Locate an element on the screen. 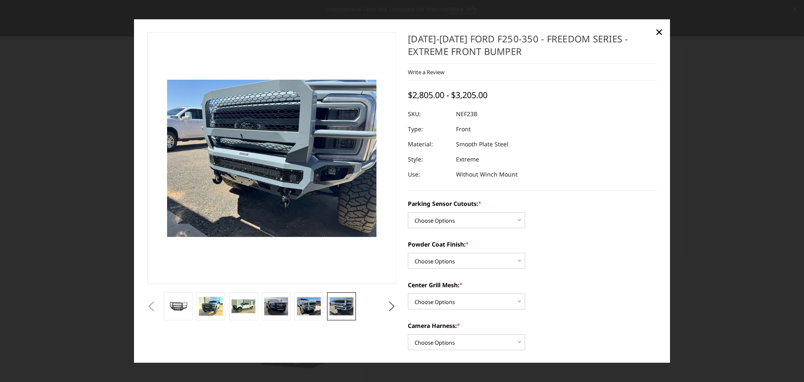 Image resolution: width=804 pixels, height=382 pixels. dd: Without Winch Mount is located at coordinates (487, 174).